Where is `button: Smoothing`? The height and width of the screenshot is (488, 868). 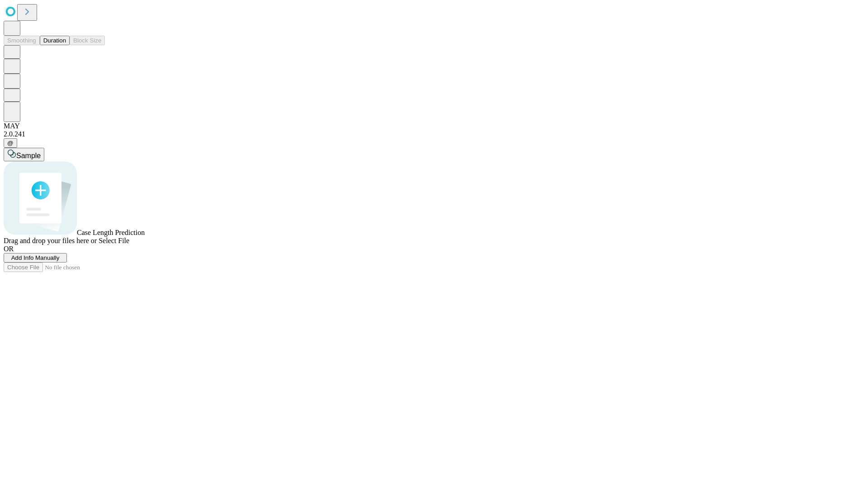 button: Smoothing is located at coordinates (21, 40).